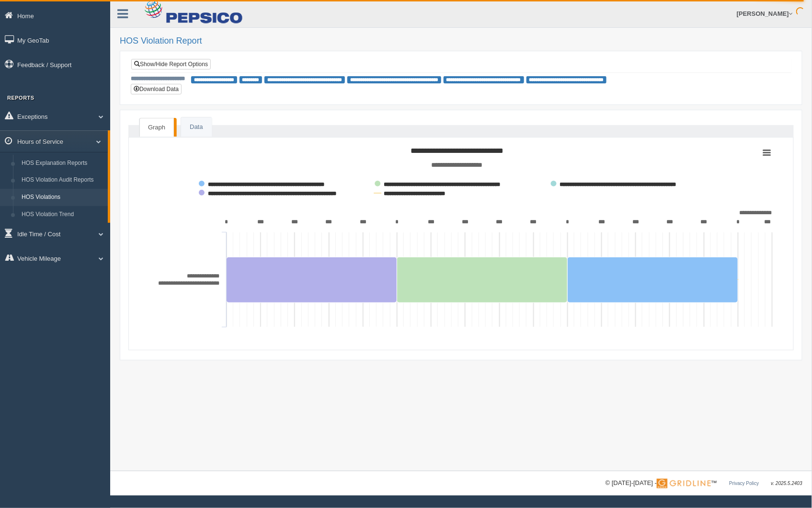  Describe the element at coordinates (171, 64) in the screenshot. I see `a: Show/Hide Report Options` at that location.